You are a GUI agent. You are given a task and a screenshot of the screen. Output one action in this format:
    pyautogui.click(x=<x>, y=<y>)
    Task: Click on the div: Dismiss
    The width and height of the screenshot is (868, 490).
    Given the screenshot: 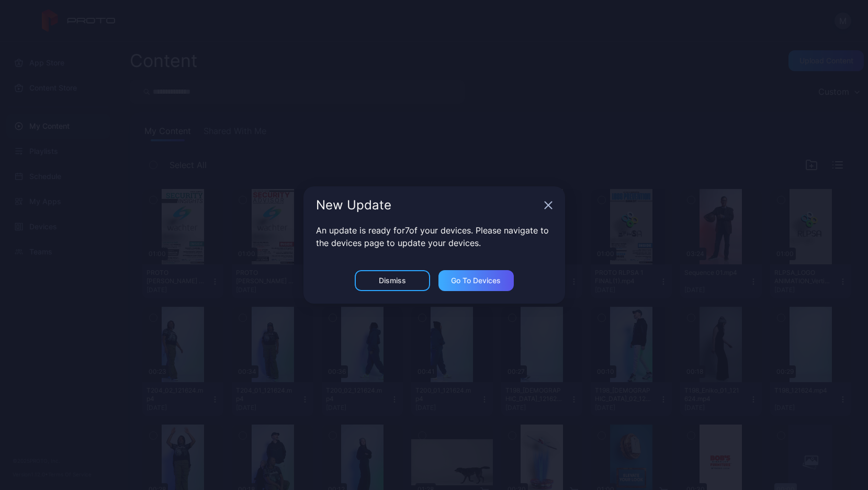 What is the action you would take?
    pyautogui.click(x=393, y=281)
    